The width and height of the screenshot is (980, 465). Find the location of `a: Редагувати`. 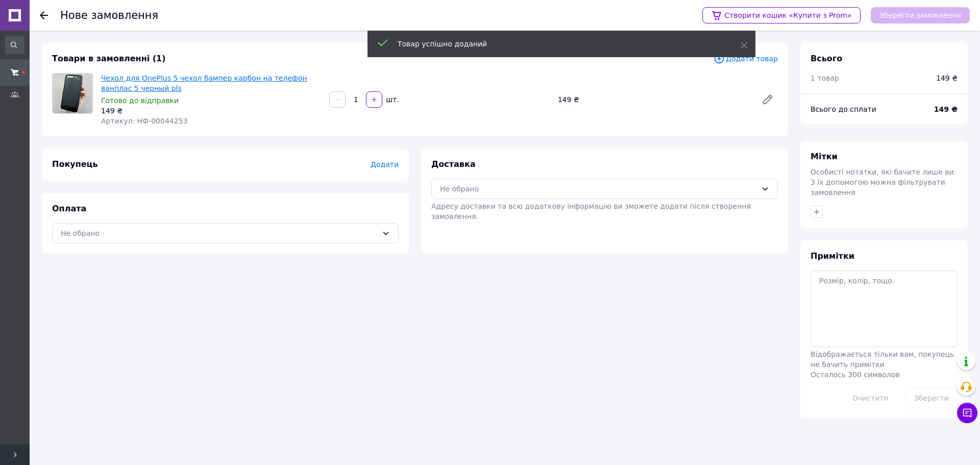

a: Редагувати is located at coordinates (767, 100).